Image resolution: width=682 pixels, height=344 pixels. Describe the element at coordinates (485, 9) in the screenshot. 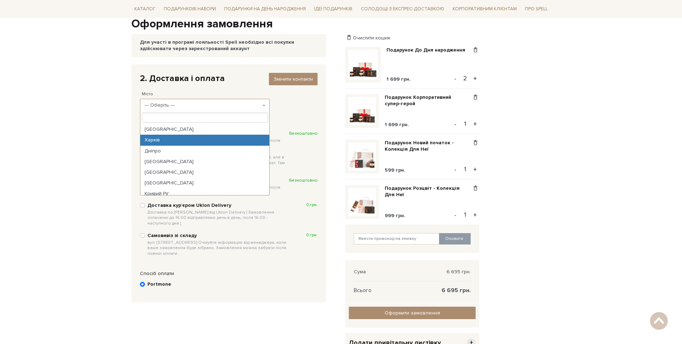

I see `a: Корпоративним клієнтам` at that location.